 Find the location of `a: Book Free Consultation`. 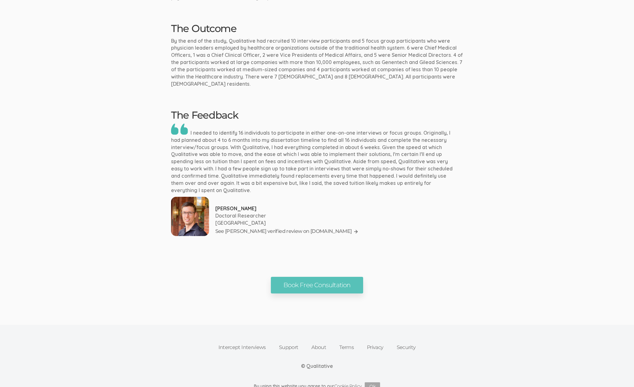

a: Book Free Consultation is located at coordinates (317, 285).